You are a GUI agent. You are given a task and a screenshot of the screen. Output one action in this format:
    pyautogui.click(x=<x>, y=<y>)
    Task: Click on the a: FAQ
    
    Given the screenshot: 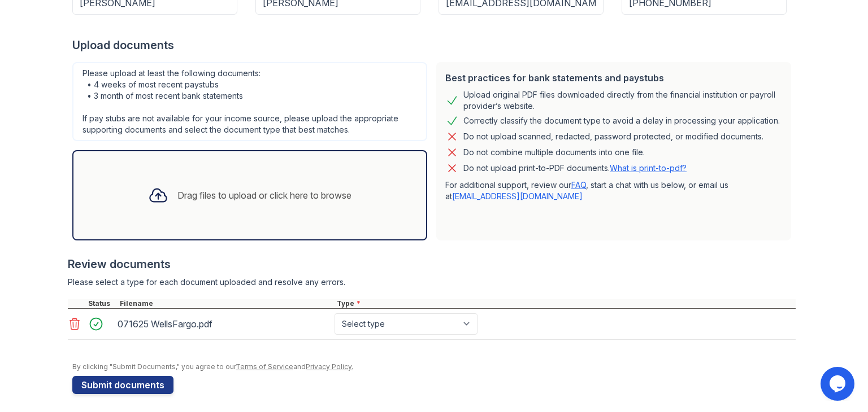 What is the action you would take?
    pyautogui.click(x=579, y=185)
    